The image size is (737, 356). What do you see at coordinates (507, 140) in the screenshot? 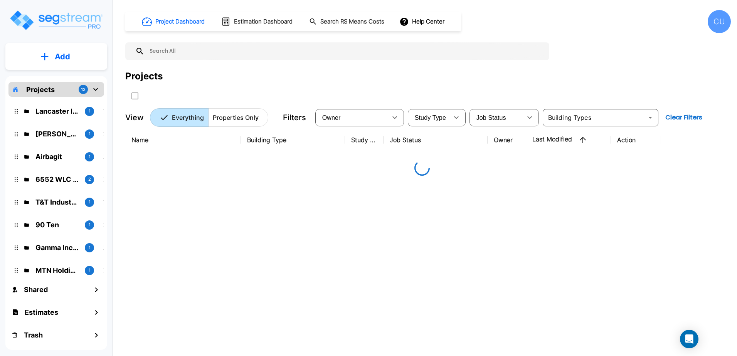
I see `th: Owner` at bounding box center [507, 140].